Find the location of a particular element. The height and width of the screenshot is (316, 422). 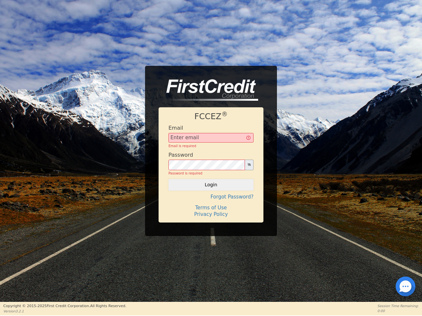

h4: Forgot Password? is located at coordinates (211, 197).